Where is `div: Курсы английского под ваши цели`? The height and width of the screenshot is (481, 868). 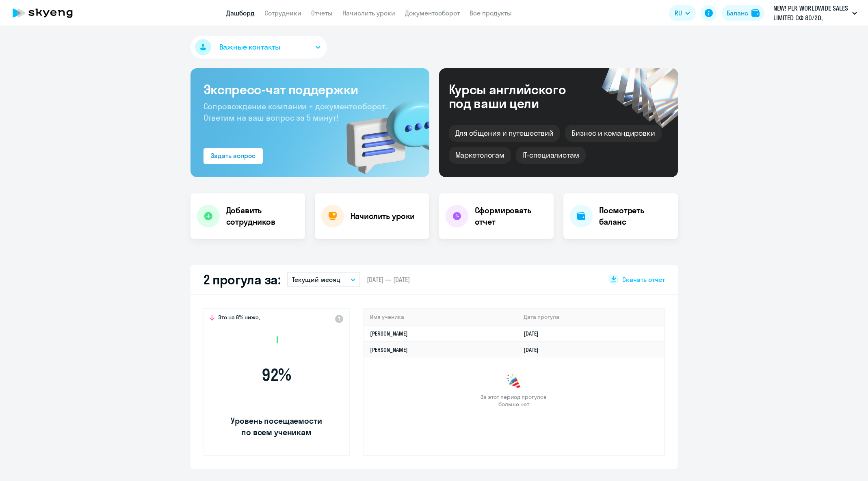
div: Курсы английского под ваши цели is located at coordinates (518, 96).